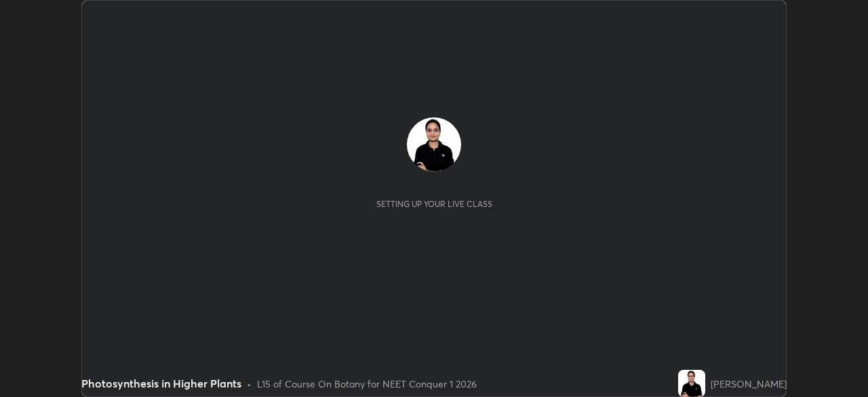 Image resolution: width=868 pixels, height=397 pixels. What do you see at coordinates (434, 204) in the screenshot?
I see `div: Setting up your live class` at bounding box center [434, 204].